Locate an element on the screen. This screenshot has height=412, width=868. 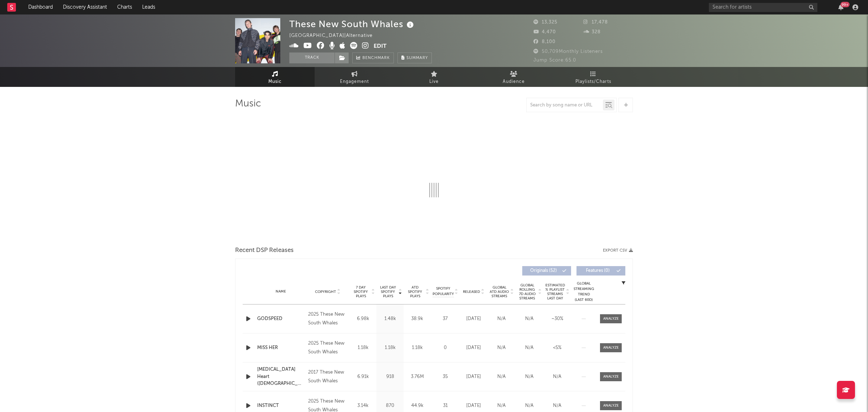
span: Music is located at coordinates (275, 82).